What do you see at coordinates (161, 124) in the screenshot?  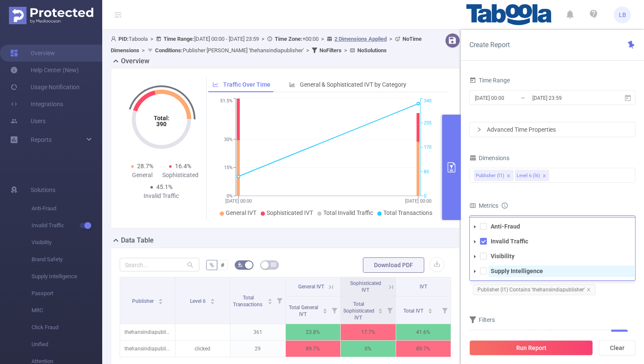 I see `tspan: 390` at bounding box center [161, 124].